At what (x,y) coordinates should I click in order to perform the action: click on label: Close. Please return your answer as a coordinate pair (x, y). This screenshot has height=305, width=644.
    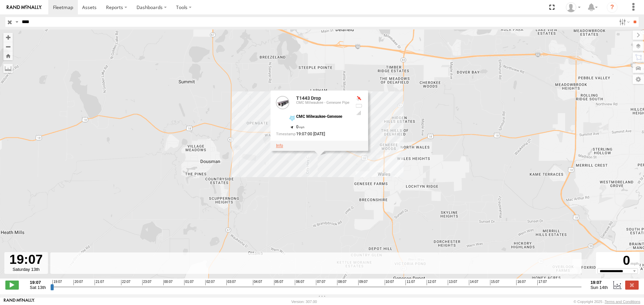
    Looking at the image, I should click on (632, 285).